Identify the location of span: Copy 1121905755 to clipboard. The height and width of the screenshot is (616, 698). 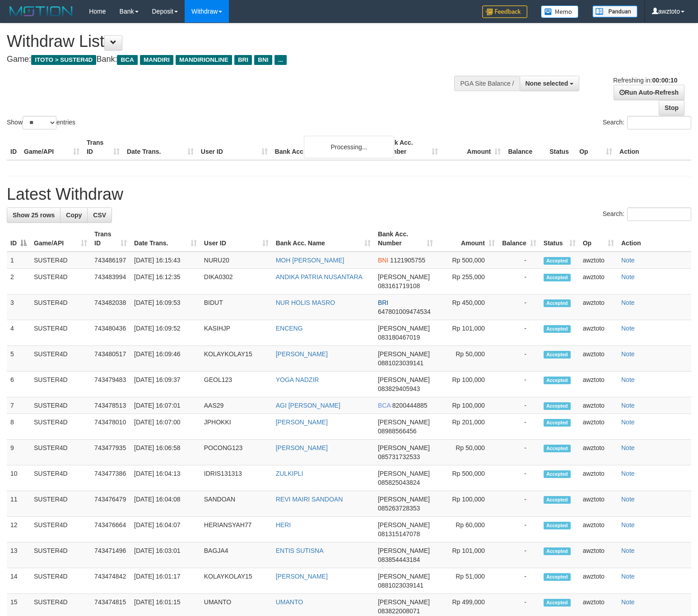
(407, 260).